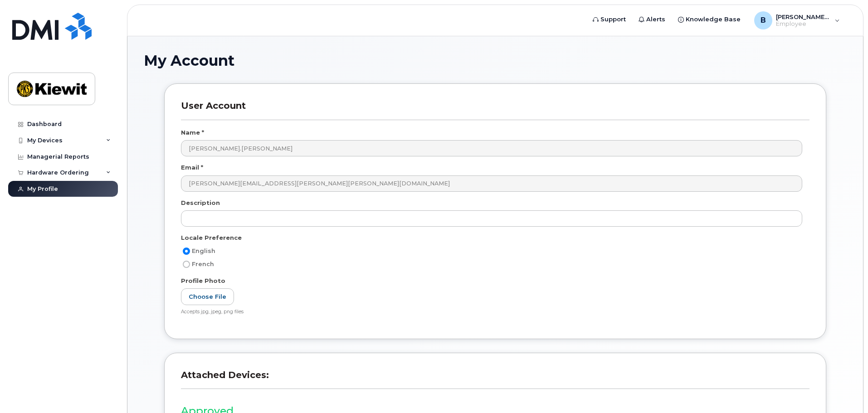  I want to click on div: Accepts jpg, jpeg, png files, so click(491, 312).